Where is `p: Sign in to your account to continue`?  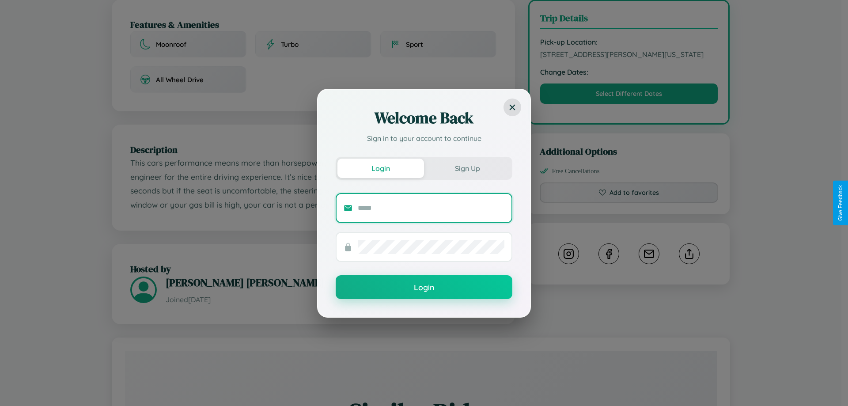 p: Sign in to your account to continue is located at coordinates (424, 138).